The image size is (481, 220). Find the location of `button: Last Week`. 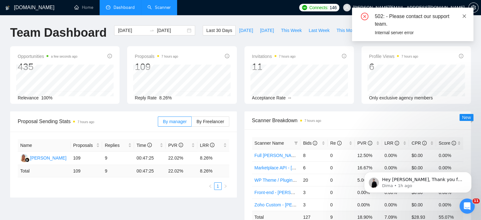

button: Last Week is located at coordinates (319, 30).